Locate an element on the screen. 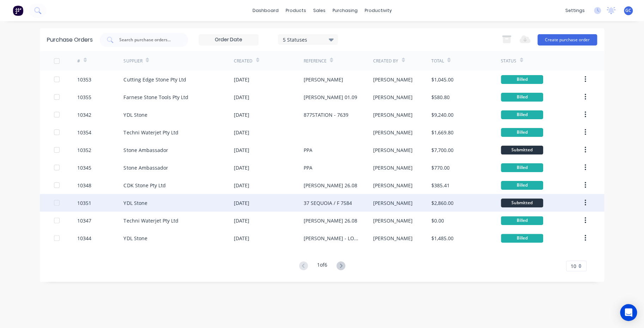 The width and height of the screenshot is (644, 328). div: Open Intercom Messenger is located at coordinates (628, 313).